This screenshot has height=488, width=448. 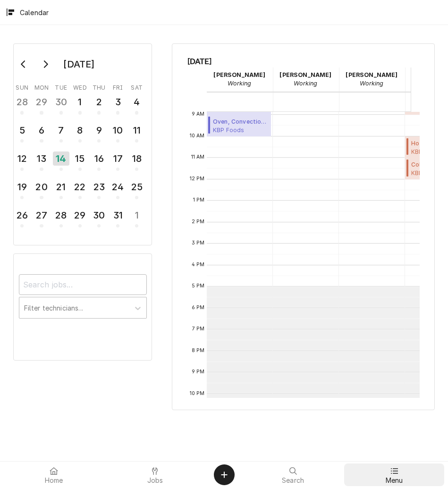 I want to click on span: 4 PM, so click(x=198, y=265).